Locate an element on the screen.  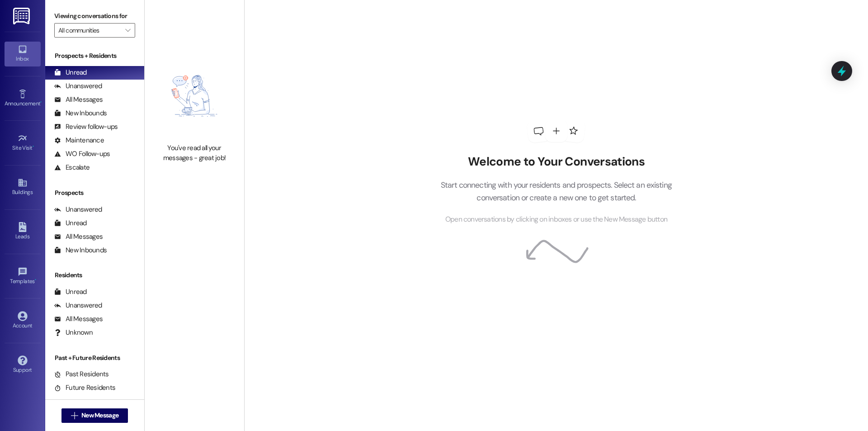
div: You've read all your messages - great job! is located at coordinates (195, 153).